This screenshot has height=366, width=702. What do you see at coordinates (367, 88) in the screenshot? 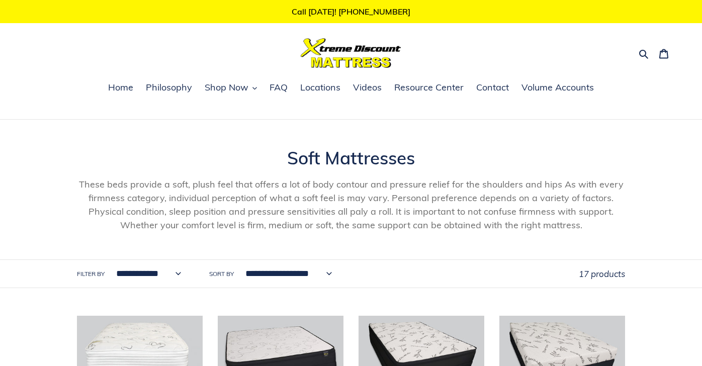
I see `a: Videos` at bounding box center [367, 88].